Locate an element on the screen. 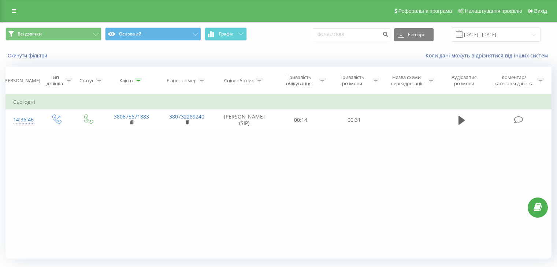  td: Сьогодні is located at coordinates (279, 102).